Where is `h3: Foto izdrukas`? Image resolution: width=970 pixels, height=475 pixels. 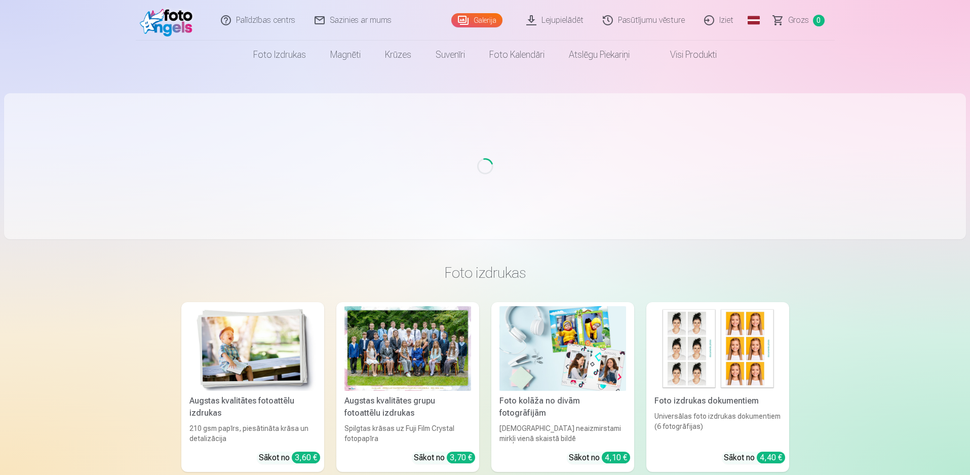 h3: Foto izdrukas is located at coordinates (485, 272).